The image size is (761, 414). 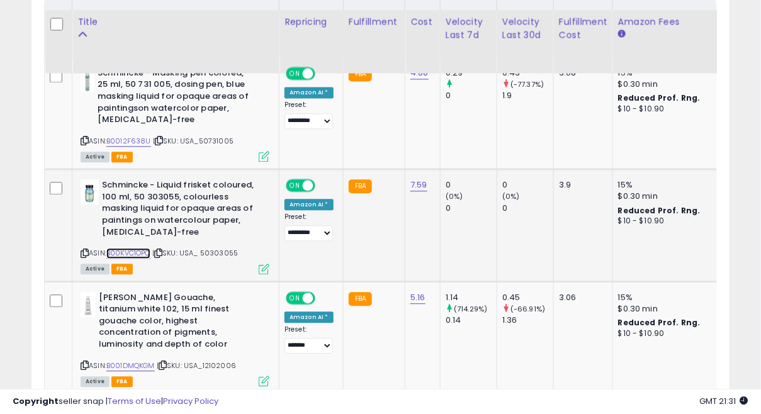 What do you see at coordinates (311, 21) in the screenshot?
I see `div: Repricing` at bounding box center [311, 21].